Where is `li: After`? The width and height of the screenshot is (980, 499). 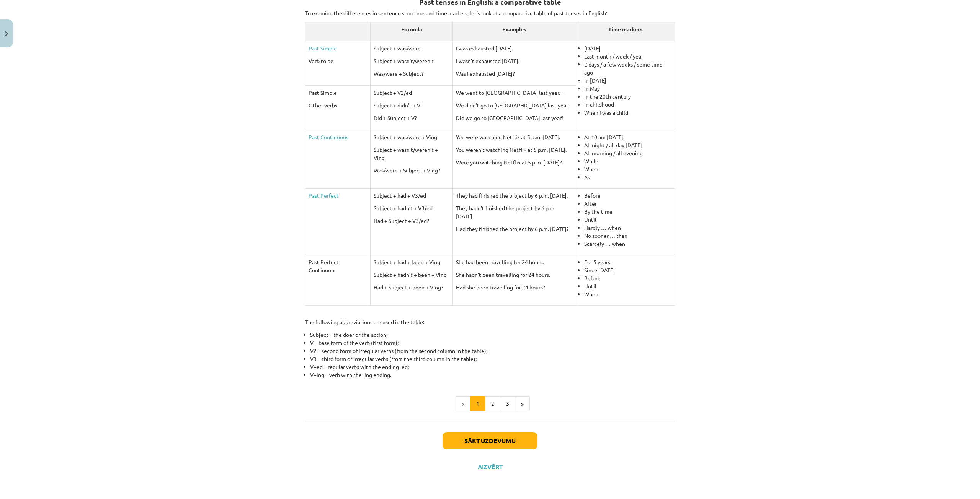 li: After is located at coordinates (628, 203).